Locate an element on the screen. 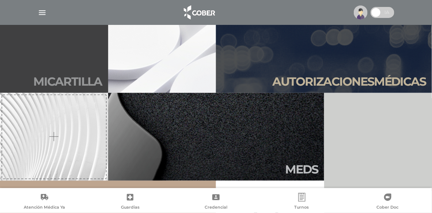 The width and height of the screenshot is (432, 213). span: Atención Médica Ya is located at coordinates (44, 208).